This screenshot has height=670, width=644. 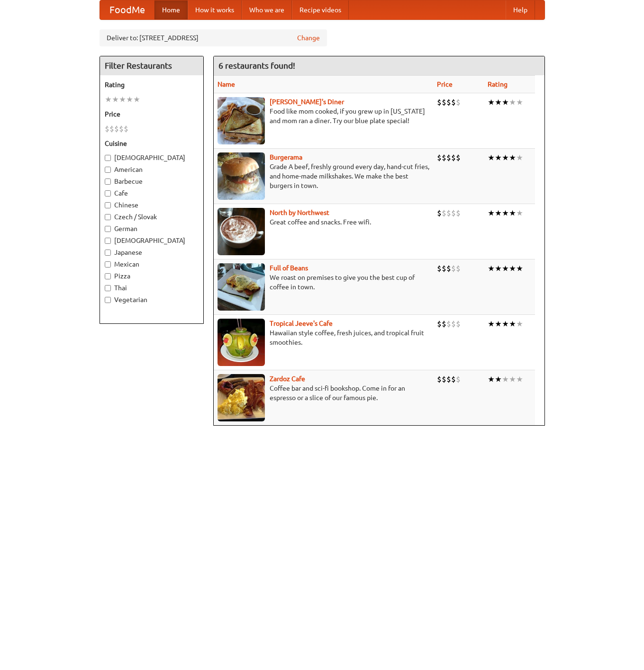 What do you see at coordinates (323, 393) in the screenshot?
I see `p: Coffee bar and sci-fi bookshop. Come in for an espresso or a slice of our famous pie.` at bounding box center [323, 393].